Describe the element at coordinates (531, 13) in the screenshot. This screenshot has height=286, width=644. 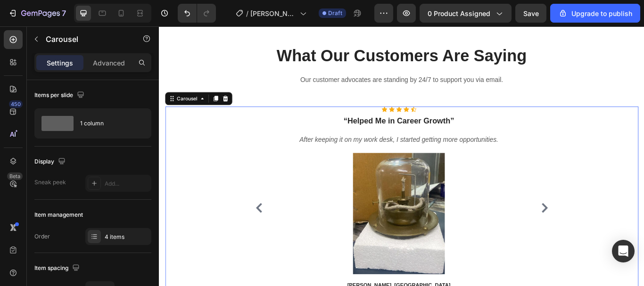
I see `span: Save` at that location.